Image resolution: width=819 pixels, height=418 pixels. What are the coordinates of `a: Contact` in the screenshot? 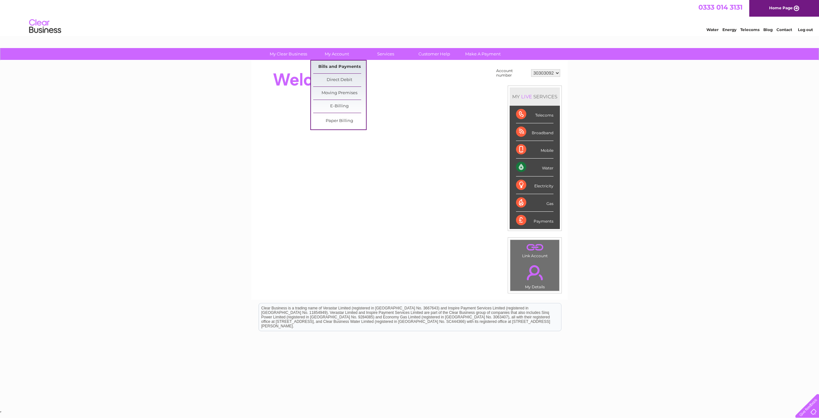 It's located at (785, 29).